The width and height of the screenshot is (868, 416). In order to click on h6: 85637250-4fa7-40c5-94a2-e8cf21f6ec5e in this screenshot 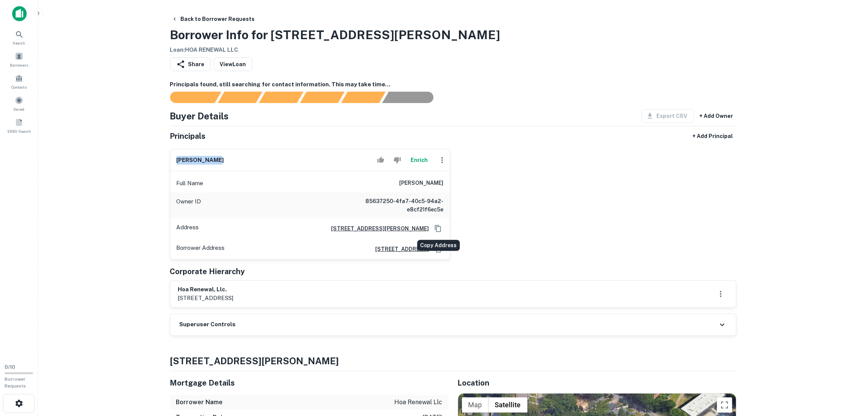, I will do `click(398, 206)`.